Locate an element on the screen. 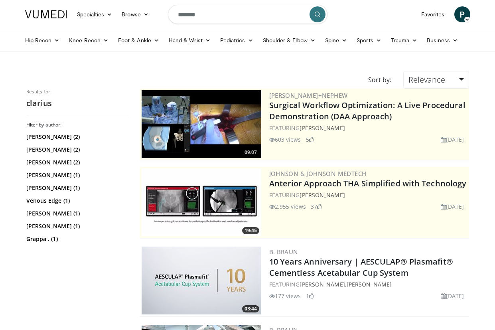  a: 03:44 is located at coordinates (201, 280).